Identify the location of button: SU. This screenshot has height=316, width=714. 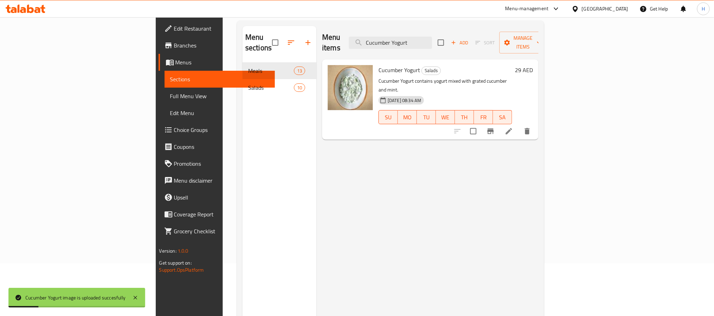
(388, 117).